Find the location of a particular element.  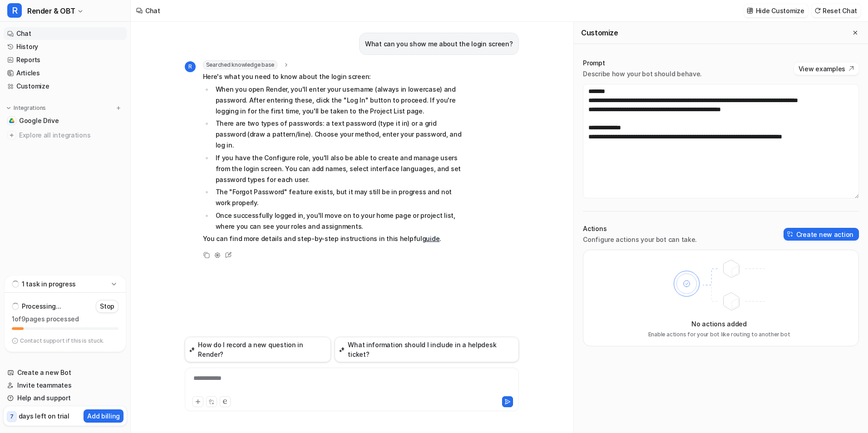

p: Contact support if this is stuck. is located at coordinates (62, 341).